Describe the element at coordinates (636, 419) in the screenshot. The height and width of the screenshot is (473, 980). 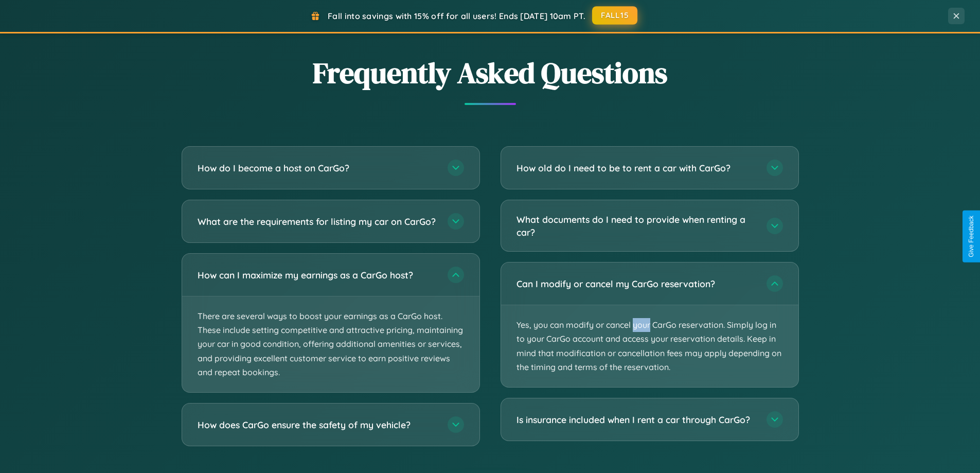
I see `h3: Is insurance included when I rent a car through CarGo?` at that location.